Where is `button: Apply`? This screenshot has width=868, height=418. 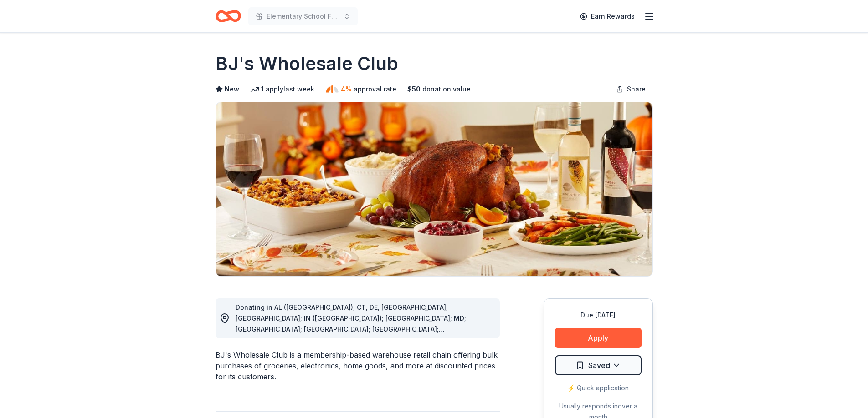
button: Apply is located at coordinates (598, 338).